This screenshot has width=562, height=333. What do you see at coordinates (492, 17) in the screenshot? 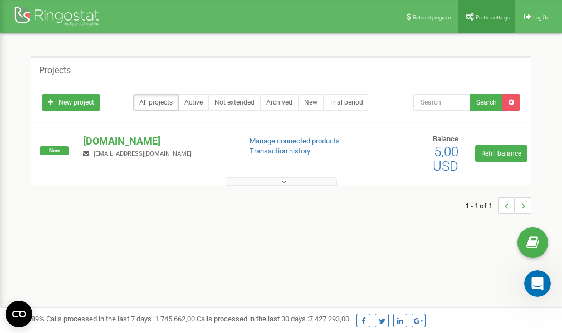
I see `span: Profile settings` at bounding box center [492, 17].